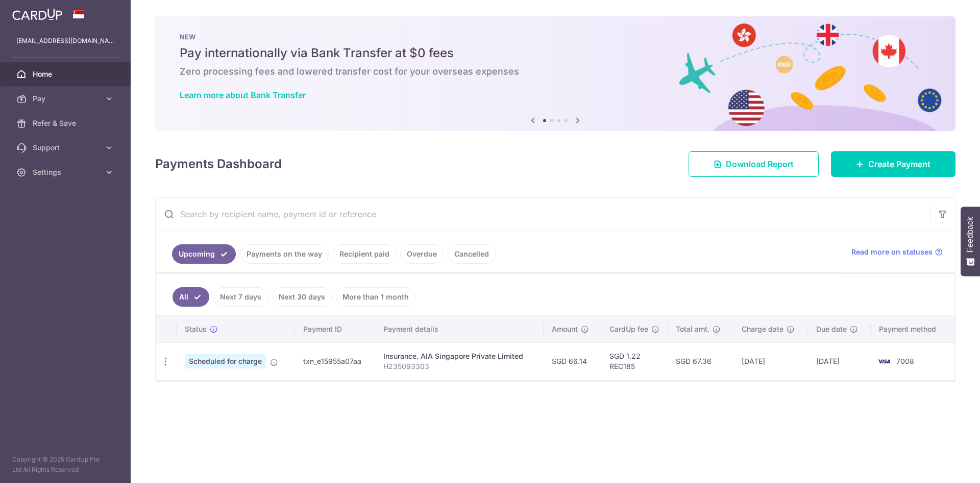 Image resolution: width=980 pixels, height=483 pixels. What do you see at coordinates (913, 329) in the screenshot?
I see `th: Payment method` at bounding box center [913, 329].